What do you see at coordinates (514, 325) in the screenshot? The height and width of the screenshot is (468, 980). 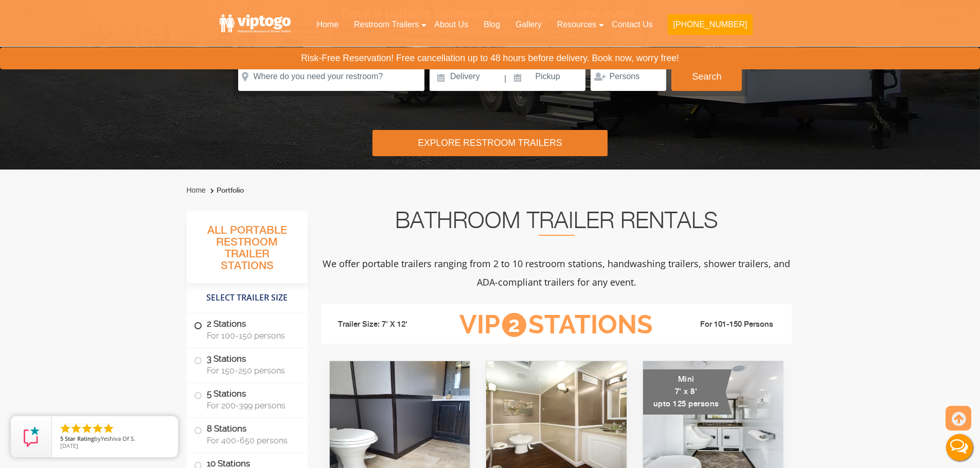 I see `span: 2` at bounding box center [514, 325].